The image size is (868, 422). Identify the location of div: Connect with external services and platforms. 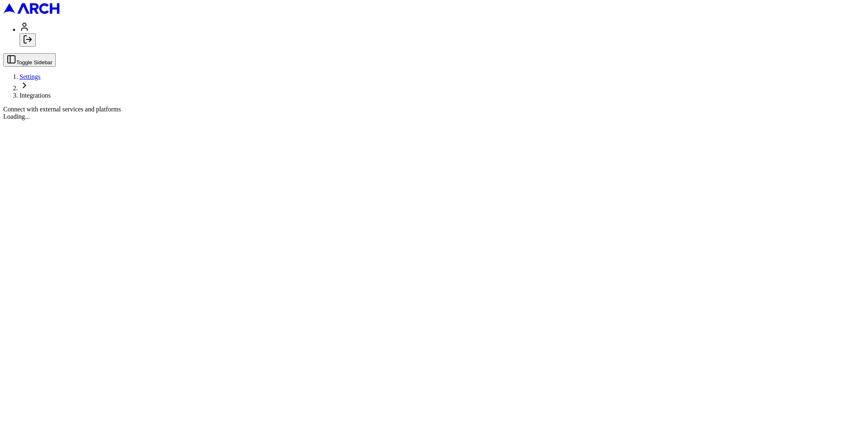
(434, 110).